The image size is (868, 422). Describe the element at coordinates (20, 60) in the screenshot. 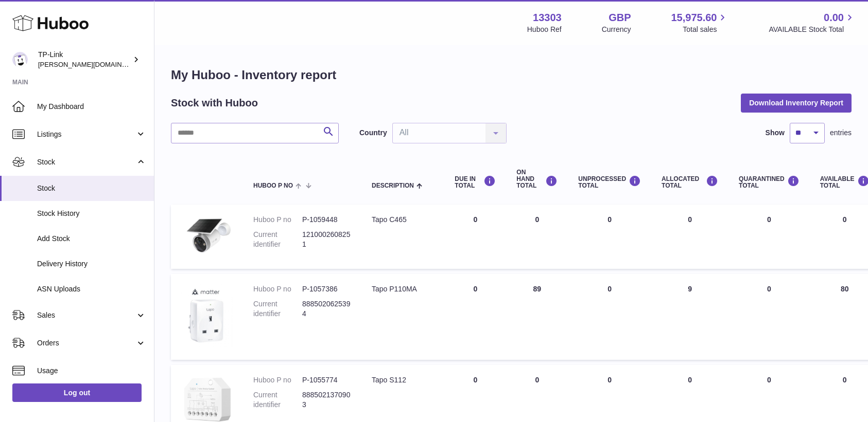

I see `img: susie.li@tp-link.com` at that location.